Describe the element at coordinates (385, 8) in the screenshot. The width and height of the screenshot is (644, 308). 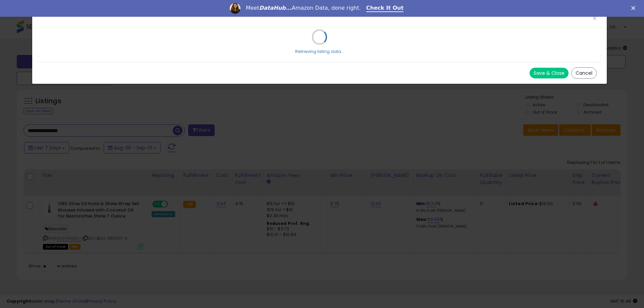
I see `a: Check It Out` at that location.